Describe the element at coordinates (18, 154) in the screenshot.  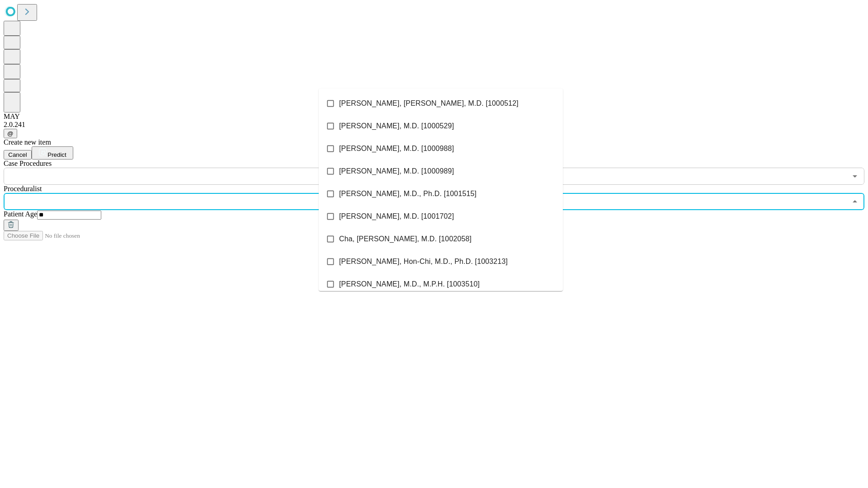
I see `span: Cancel` at that location.